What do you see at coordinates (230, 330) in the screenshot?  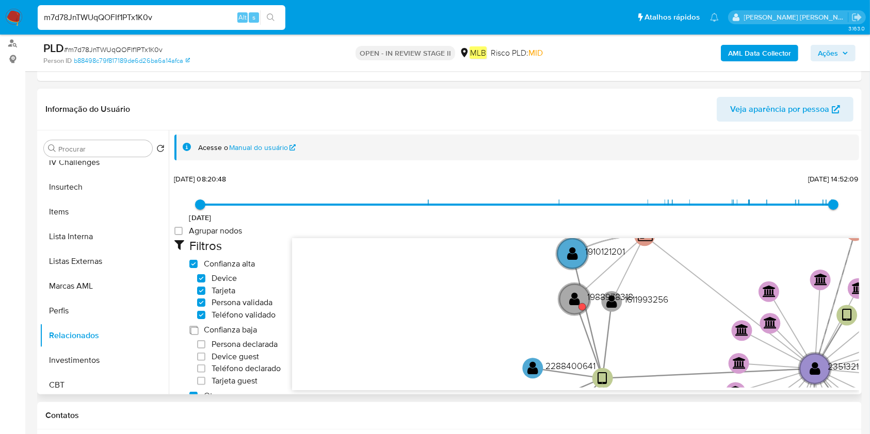 I see `span: Confianza baja` at bounding box center [230, 330].